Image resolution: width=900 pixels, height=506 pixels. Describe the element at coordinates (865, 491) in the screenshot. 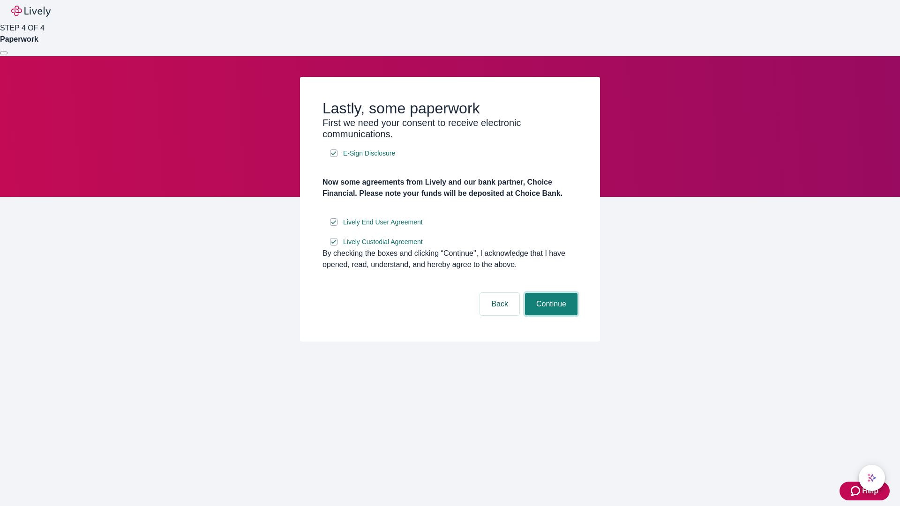

I see `button: Zendesk support iconHelp` at that location.